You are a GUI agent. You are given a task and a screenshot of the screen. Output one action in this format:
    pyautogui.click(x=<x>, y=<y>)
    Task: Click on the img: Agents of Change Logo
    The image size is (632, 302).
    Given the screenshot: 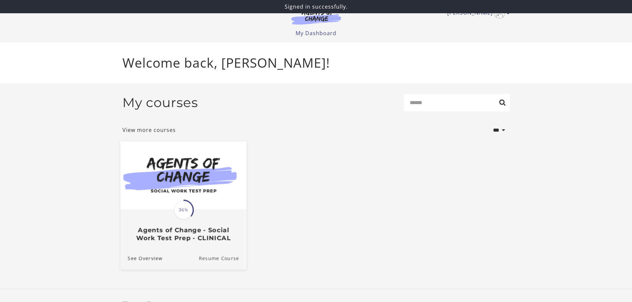 What is the action you would take?
    pyautogui.click(x=316, y=17)
    